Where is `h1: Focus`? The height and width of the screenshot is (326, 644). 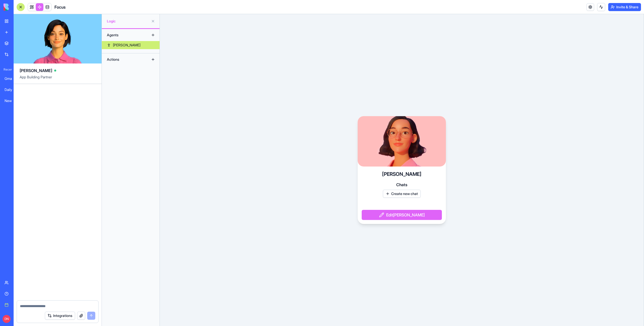 h1: Focus is located at coordinates (60, 7).